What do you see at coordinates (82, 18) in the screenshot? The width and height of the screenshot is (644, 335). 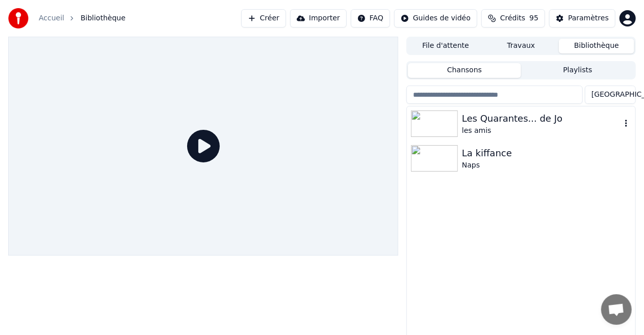 I see `nav: breadcrumb` at bounding box center [82, 18].